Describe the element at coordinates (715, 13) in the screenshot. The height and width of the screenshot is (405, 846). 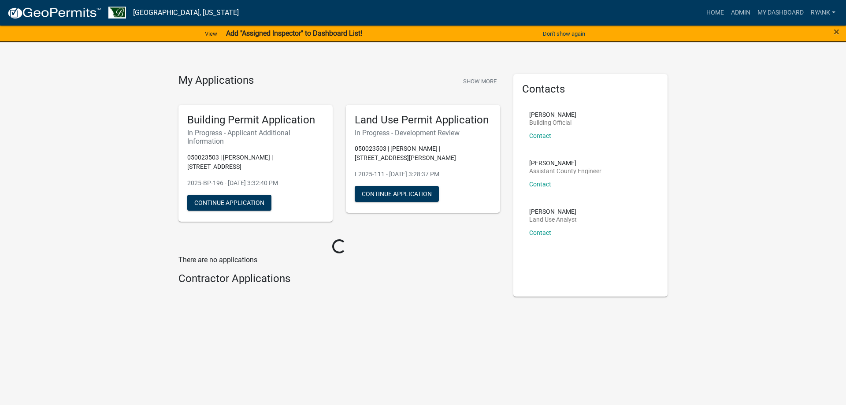
I see `a: Home` at that location.